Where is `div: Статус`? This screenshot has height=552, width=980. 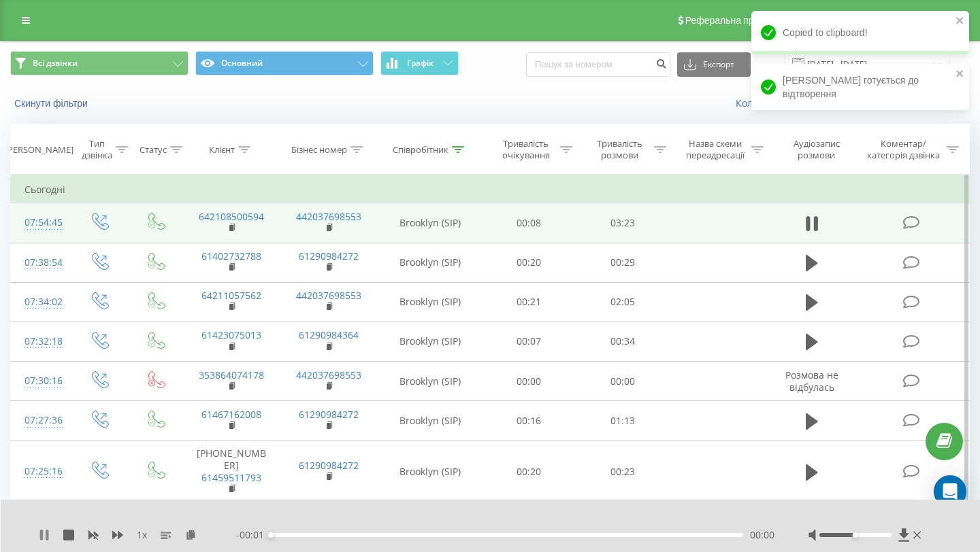
div: Статус is located at coordinates (153, 150).